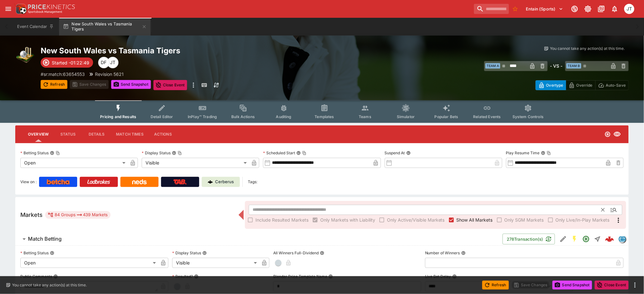 This screenshot has height=294, width=644. I want to click on div: Joshua Thomson, so click(113, 63).